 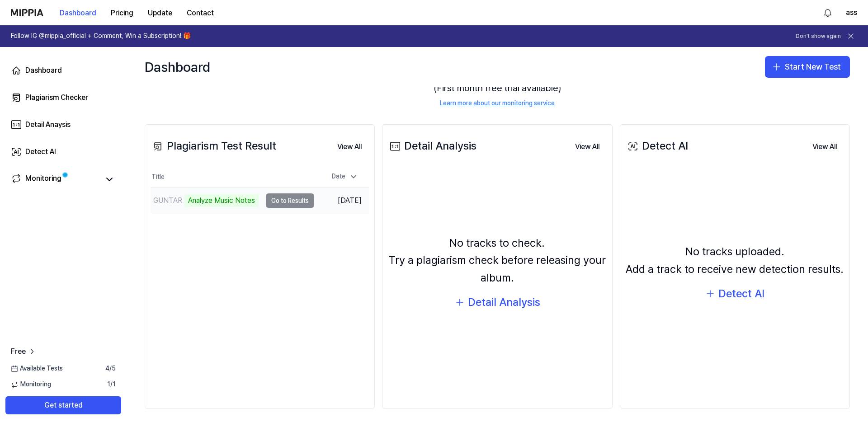 I want to click on a: Plagiarism Checker, so click(x=63, y=97).